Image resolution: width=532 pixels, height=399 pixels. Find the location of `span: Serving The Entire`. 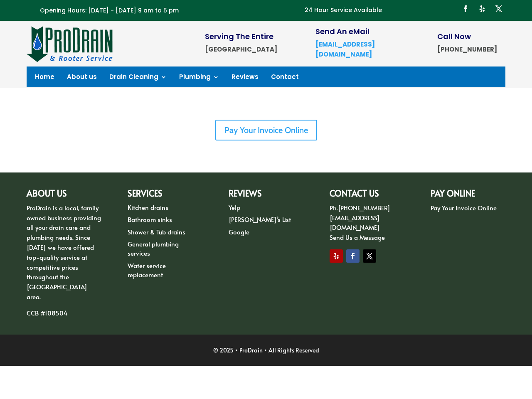

span: Serving The Entire is located at coordinates (239, 36).